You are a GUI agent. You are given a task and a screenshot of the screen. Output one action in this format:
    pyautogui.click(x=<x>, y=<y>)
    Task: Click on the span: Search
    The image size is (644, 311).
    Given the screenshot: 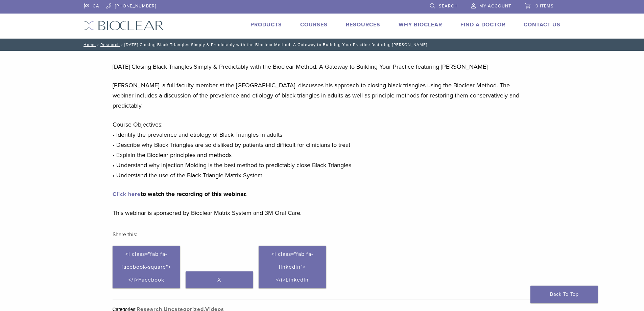 What is the action you would take?
    pyautogui.click(x=448, y=6)
    